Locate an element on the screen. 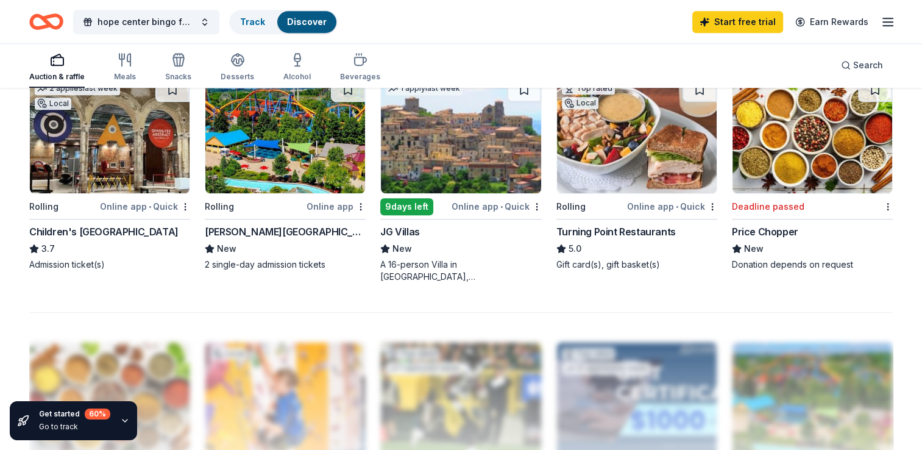 The image size is (922, 450). button: Alcohol is located at coordinates (297, 68).